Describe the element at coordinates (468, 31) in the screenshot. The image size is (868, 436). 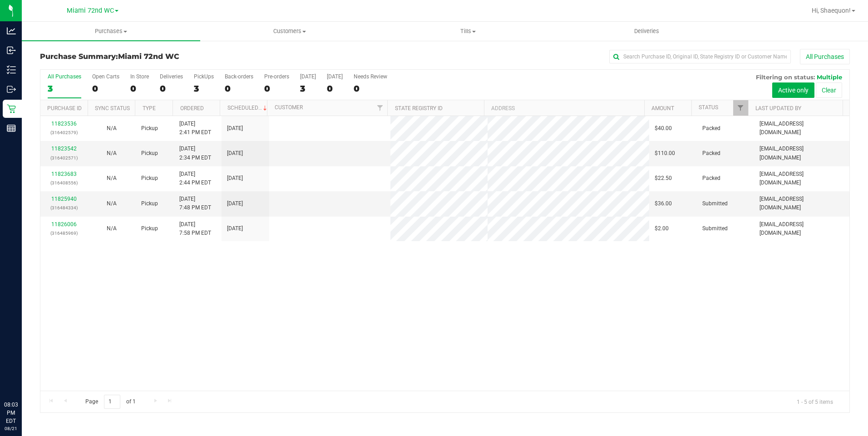
I see `span: Tills` at that location.